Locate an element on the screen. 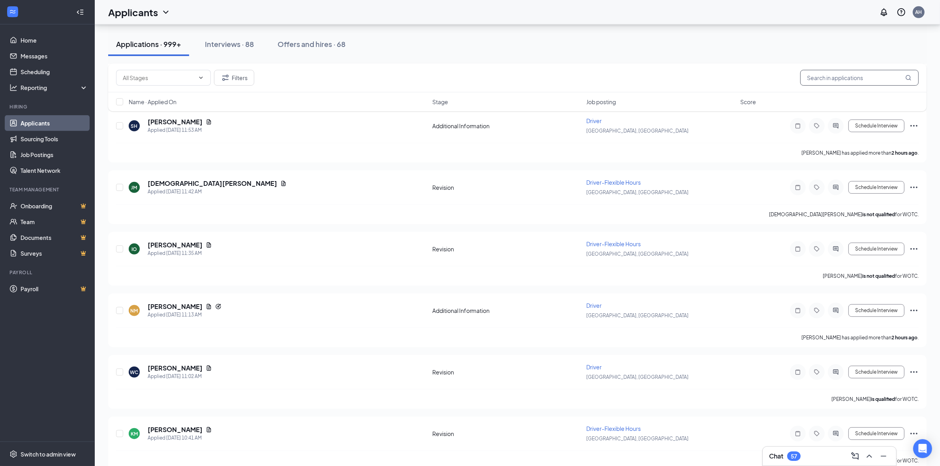 Image resolution: width=940 pixels, height=466 pixels. a: Home is located at coordinates (54, 40).